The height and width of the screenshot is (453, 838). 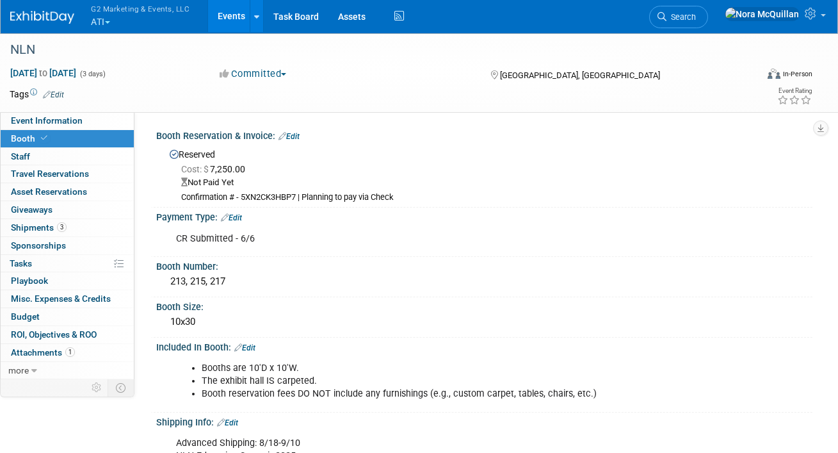 What do you see at coordinates (253, 74) in the screenshot?
I see `button: Committed` at bounding box center [253, 74].